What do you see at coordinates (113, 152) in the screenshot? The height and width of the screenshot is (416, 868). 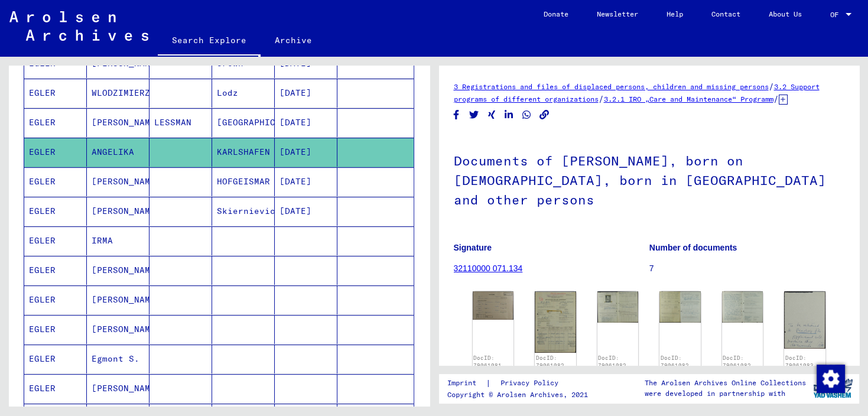 I see `font: ANGELIKA` at bounding box center [113, 152].